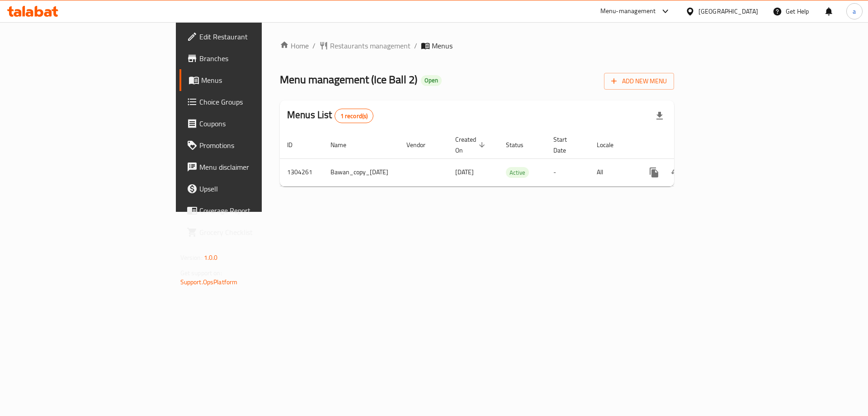  I want to click on a: Upsell, so click(250, 188).